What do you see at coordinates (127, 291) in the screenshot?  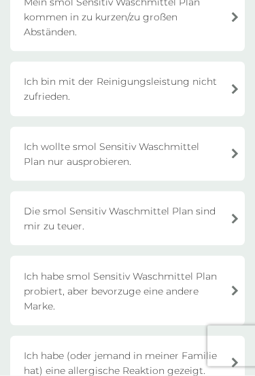 I see `div: Ich habe smol Sensitiv Waschmittel Plan probiert, aber bevorzuge eine andere Marke.` at bounding box center [127, 291].